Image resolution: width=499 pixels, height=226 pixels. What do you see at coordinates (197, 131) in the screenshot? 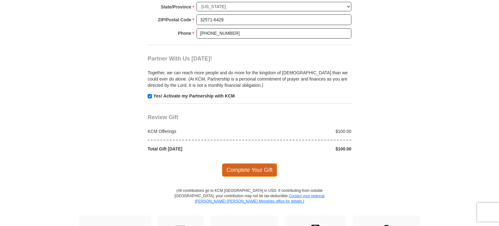
I see `div: KCM Offerings` at bounding box center [197, 131].